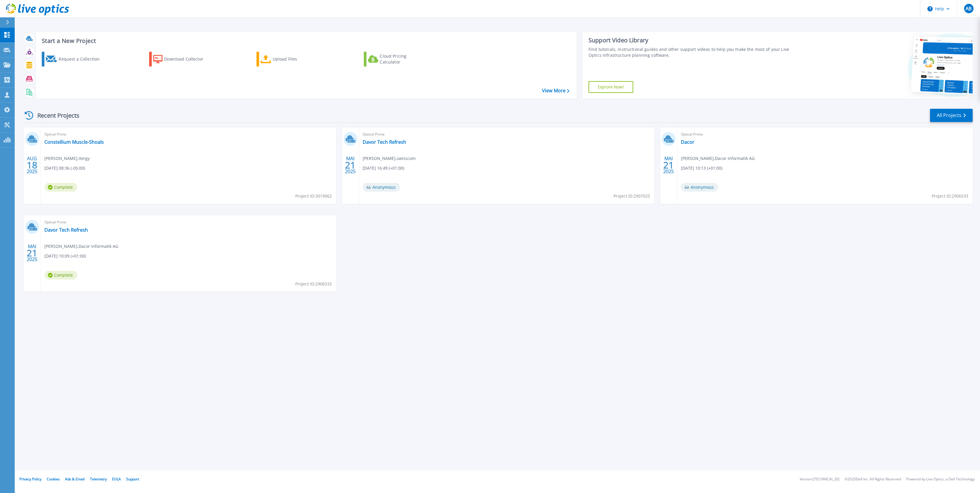  Describe the element at coordinates (611, 87) in the screenshot. I see `a: Explore Now!` at that location.